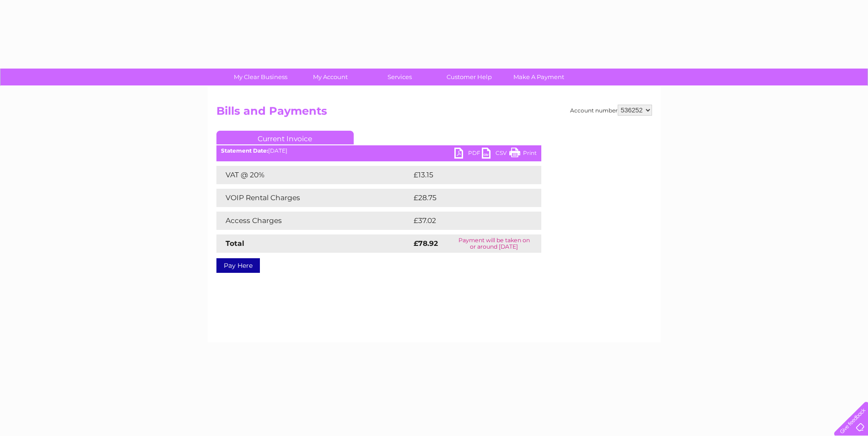 This screenshot has width=868, height=436. What do you see at coordinates (611, 110) in the screenshot?
I see `div: Account number` at bounding box center [611, 110].